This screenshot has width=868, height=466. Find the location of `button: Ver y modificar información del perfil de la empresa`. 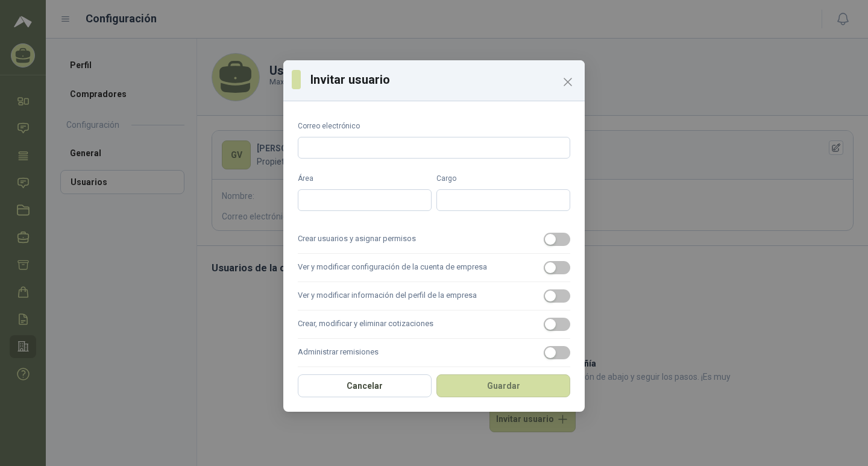

button: Ver y modificar información del perfil de la empresa is located at coordinates (557, 296).